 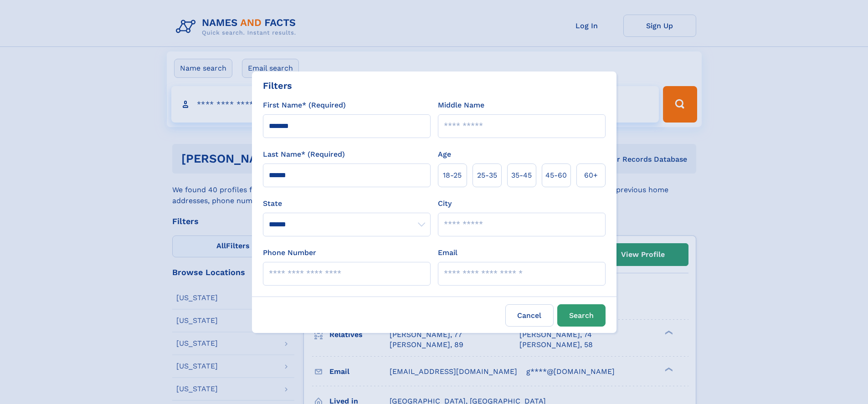 What do you see at coordinates (487, 175) in the screenshot?
I see `span: 25‑35` at bounding box center [487, 175].